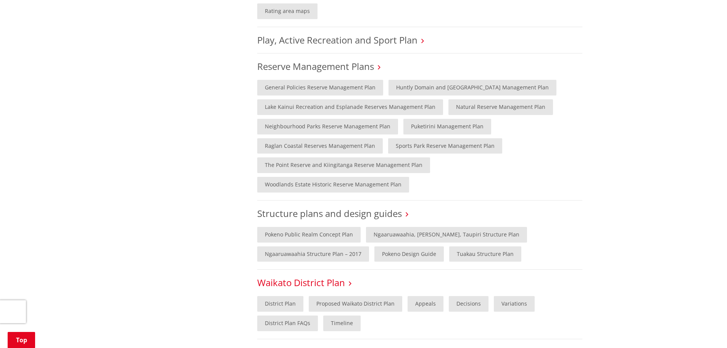  I want to click on a: Woodlands Estate Historic Reserve Management Plan, so click(333, 184).